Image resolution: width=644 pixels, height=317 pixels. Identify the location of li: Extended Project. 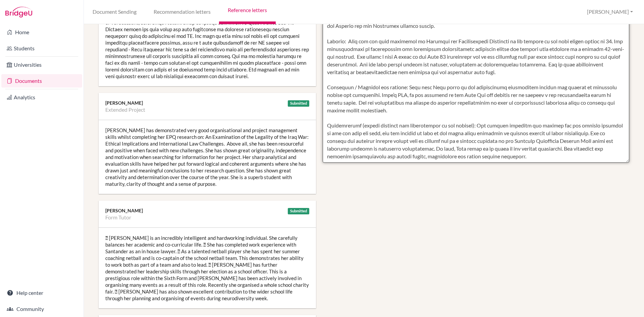
(125, 110).